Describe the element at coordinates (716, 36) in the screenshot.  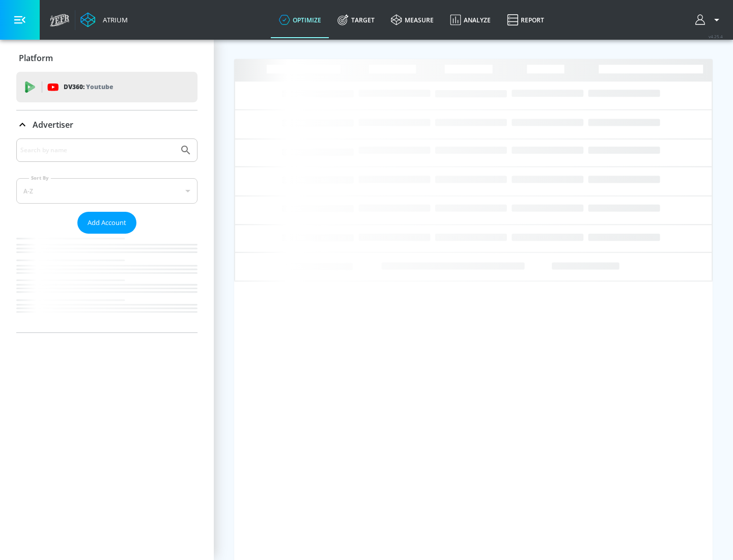
I see `span: v 4.25.4` at that location.